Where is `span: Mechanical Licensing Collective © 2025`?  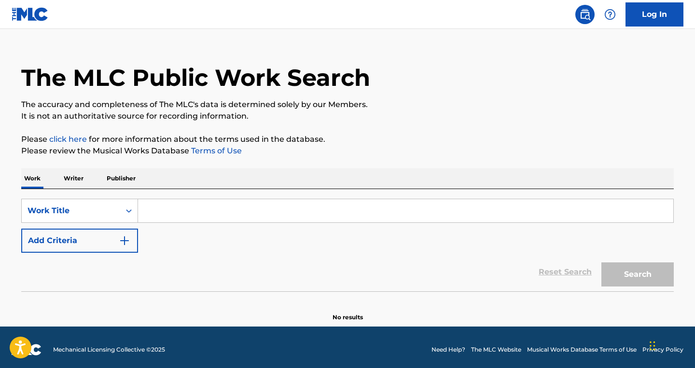
span: Mechanical Licensing Collective © 2025 is located at coordinates (109, 350).